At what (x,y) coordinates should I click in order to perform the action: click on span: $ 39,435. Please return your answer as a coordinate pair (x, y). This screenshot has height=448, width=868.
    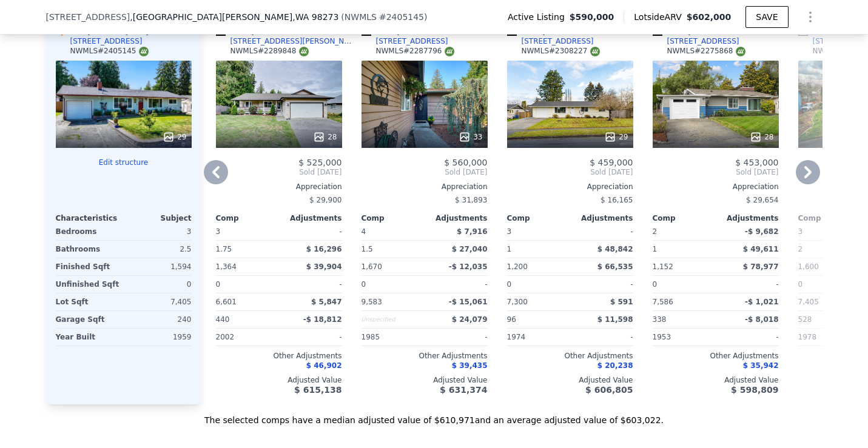
    Looking at the image, I should click on (470, 366).